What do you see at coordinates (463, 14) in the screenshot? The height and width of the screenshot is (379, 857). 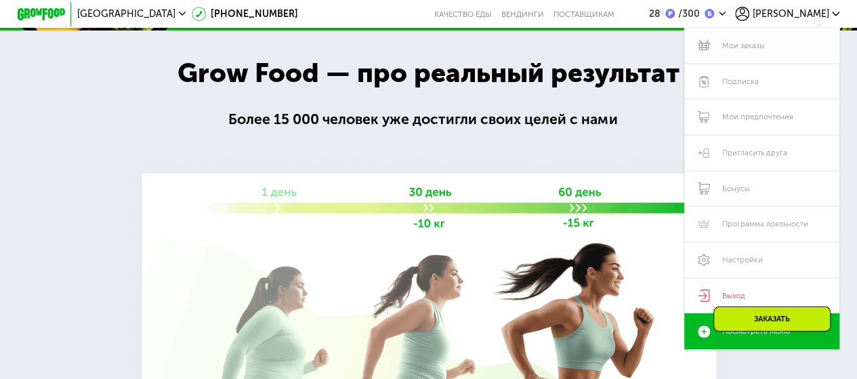 I see `a: Качество еды` at bounding box center [463, 14].